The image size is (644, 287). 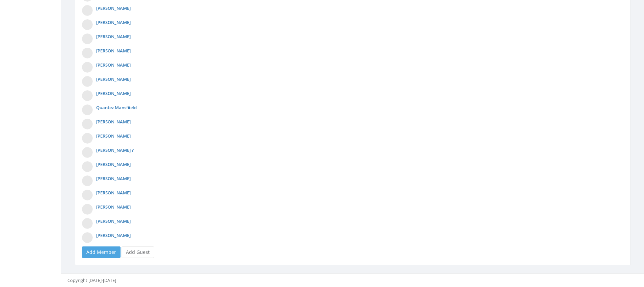 I want to click on a: Add Member, so click(x=102, y=252).